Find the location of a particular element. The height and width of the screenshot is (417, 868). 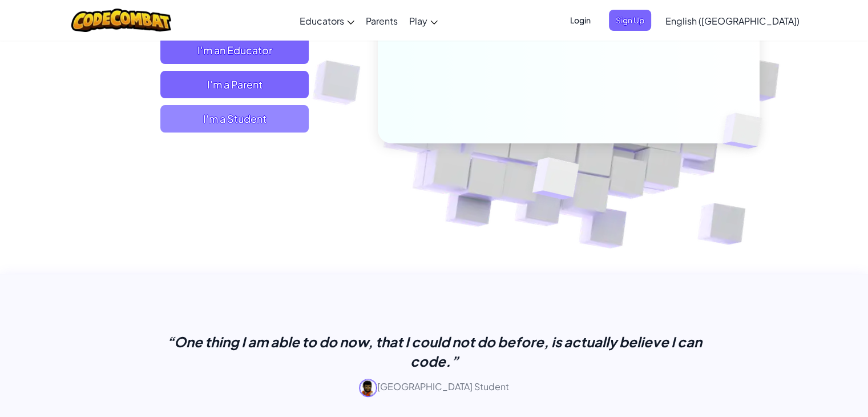

a: CodeCombat logo is located at coordinates (121, 20).